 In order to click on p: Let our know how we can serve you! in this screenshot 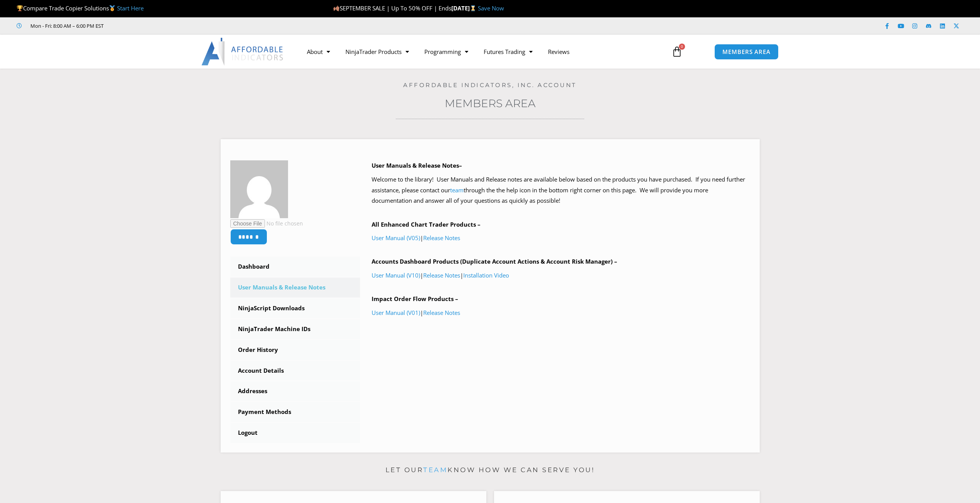, I will do `click(490, 470)`.